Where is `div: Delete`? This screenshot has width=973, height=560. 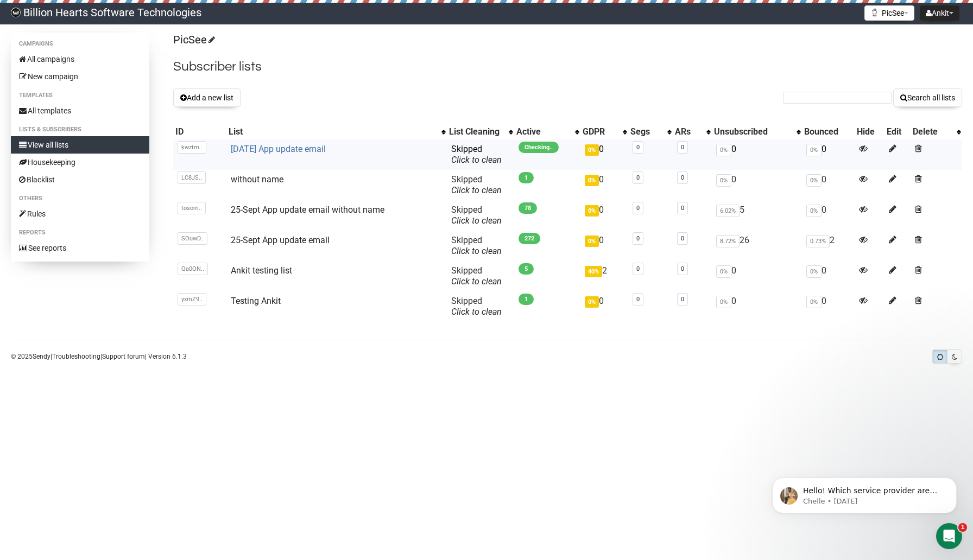
div: Delete is located at coordinates (932, 132).